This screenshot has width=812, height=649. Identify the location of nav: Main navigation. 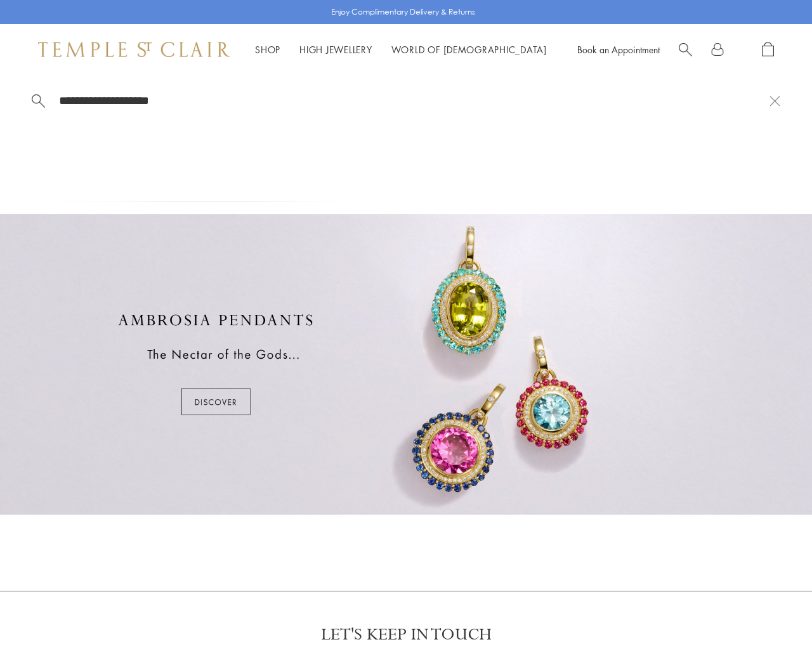
(401, 50).